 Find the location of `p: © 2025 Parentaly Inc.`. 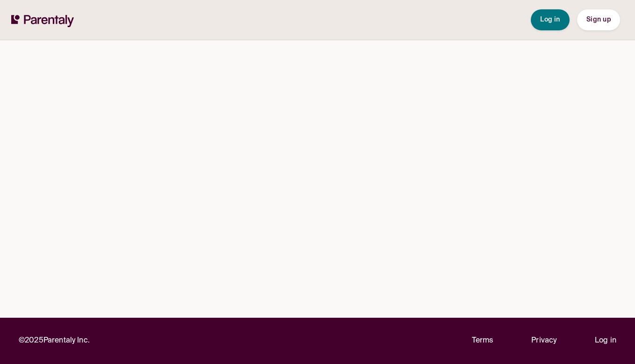

p: © 2025 Parentaly Inc. is located at coordinates (54, 340).